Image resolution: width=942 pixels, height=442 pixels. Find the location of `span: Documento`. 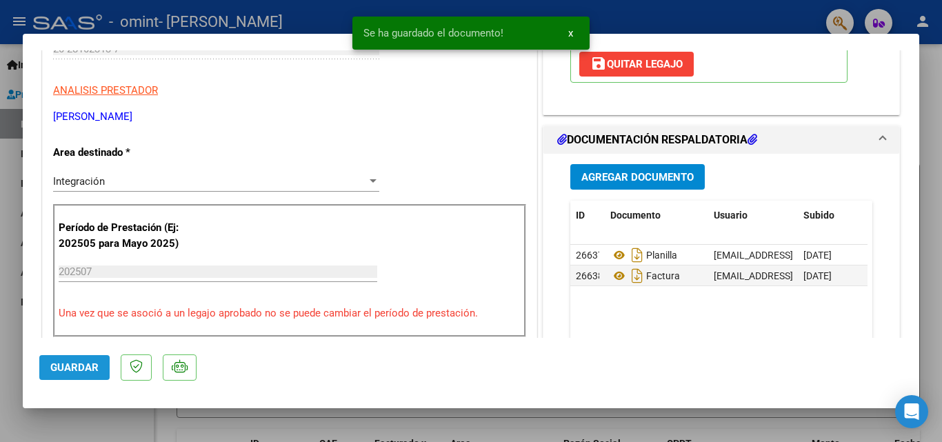

span: Documento is located at coordinates (635, 215).